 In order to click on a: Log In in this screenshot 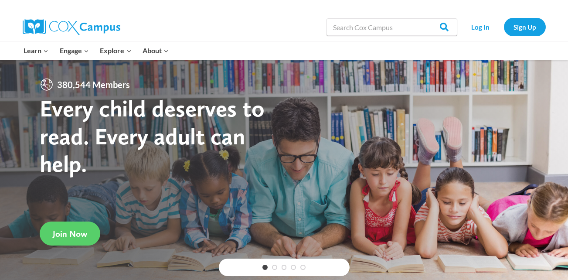, I will do `click(480, 27)`.